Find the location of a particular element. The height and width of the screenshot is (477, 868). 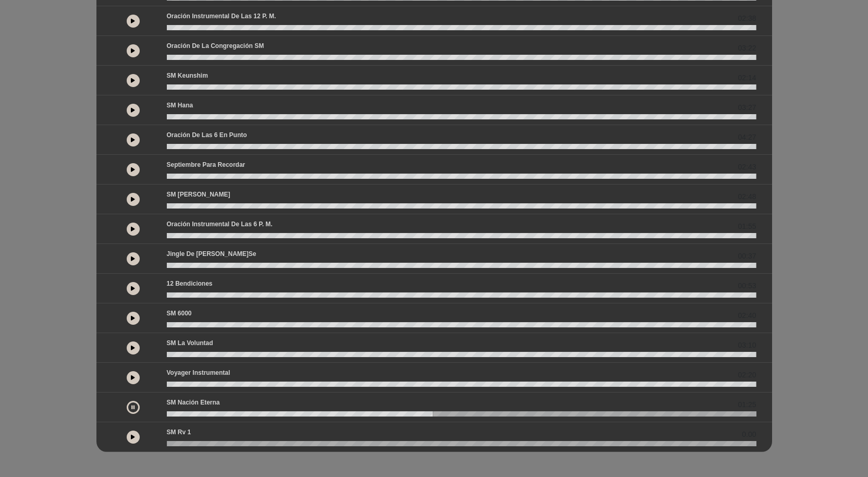

font: 03:27 is located at coordinates (747, 107).